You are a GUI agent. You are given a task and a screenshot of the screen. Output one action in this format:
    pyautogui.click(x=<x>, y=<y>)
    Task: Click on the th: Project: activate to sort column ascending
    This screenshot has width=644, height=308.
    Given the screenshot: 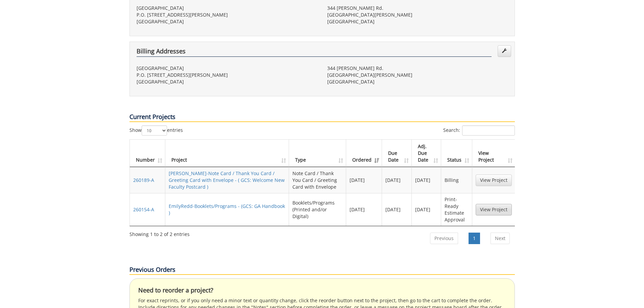 What is the action you would take?
    pyautogui.click(x=227, y=153)
    